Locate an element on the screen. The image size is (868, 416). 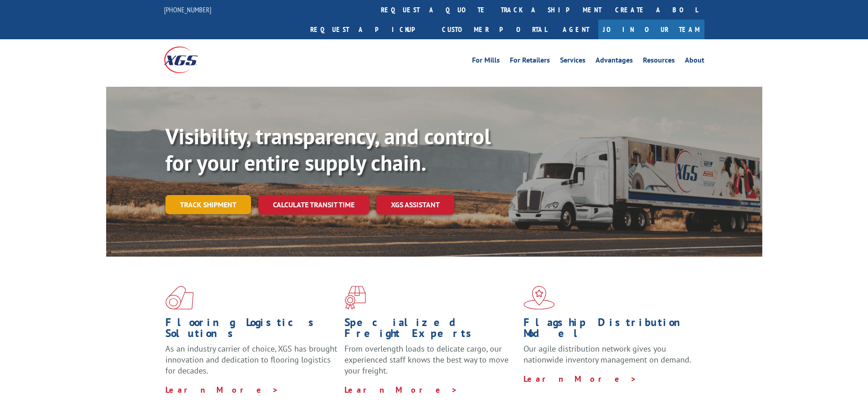
a: Request a pickup is located at coordinates (369, 29).